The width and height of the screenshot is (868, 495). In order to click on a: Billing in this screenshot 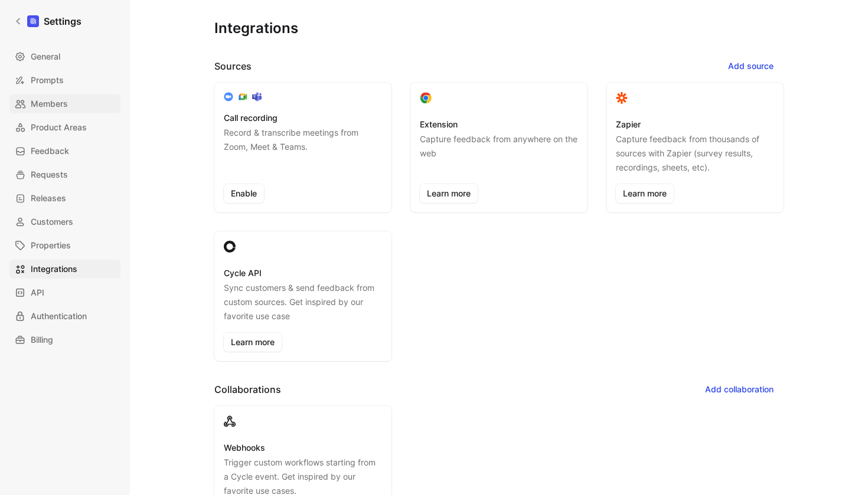, I will do `click(65, 340)`.